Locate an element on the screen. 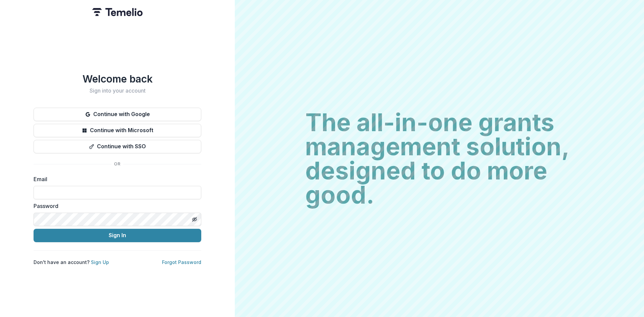 The width and height of the screenshot is (644, 317). button: Toggle password visibility is located at coordinates (195, 219).